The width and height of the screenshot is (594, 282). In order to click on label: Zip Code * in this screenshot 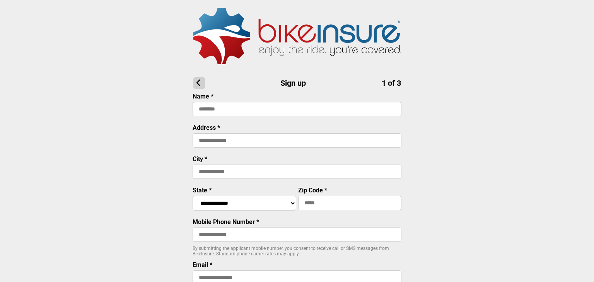, I will do `click(312, 190)`.